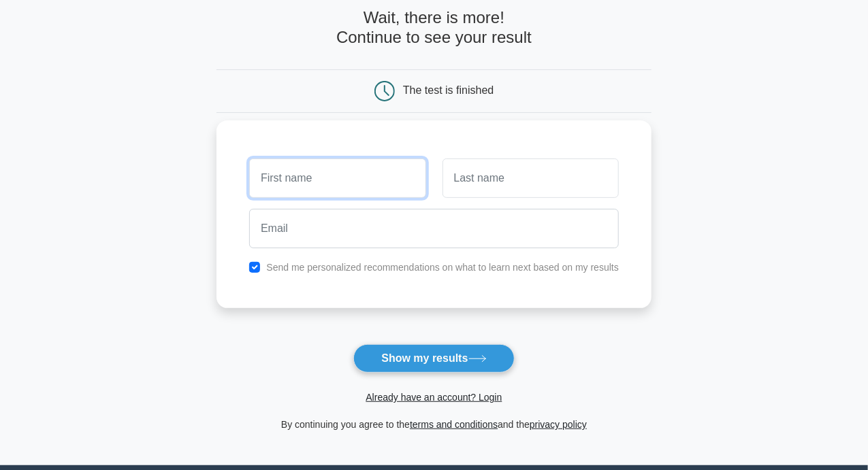 The height and width of the screenshot is (470, 868). What do you see at coordinates (443, 267) in the screenshot?
I see `label: Send me personalized recommendations on what to learn next based on my results` at bounding box center [443, 267].